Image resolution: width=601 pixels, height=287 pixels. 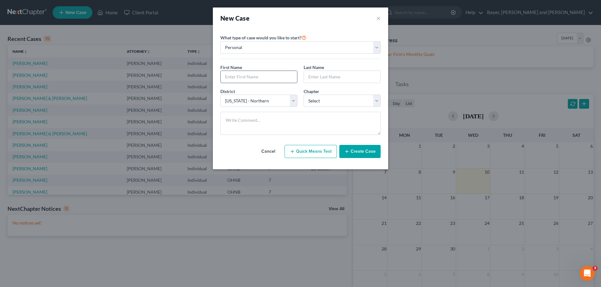 What do you see at coordinates (259, 77) in the screenshot?
I see `input: Enter First Name` at bounding box center [259, 77].